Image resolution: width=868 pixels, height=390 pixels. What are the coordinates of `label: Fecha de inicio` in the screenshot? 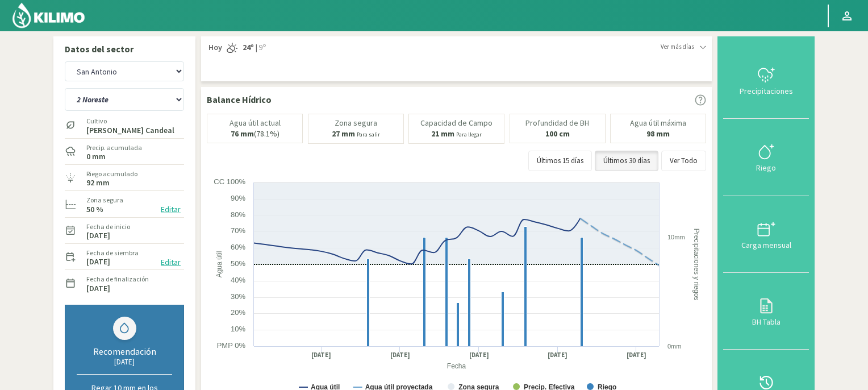 It's located at (108, 227).